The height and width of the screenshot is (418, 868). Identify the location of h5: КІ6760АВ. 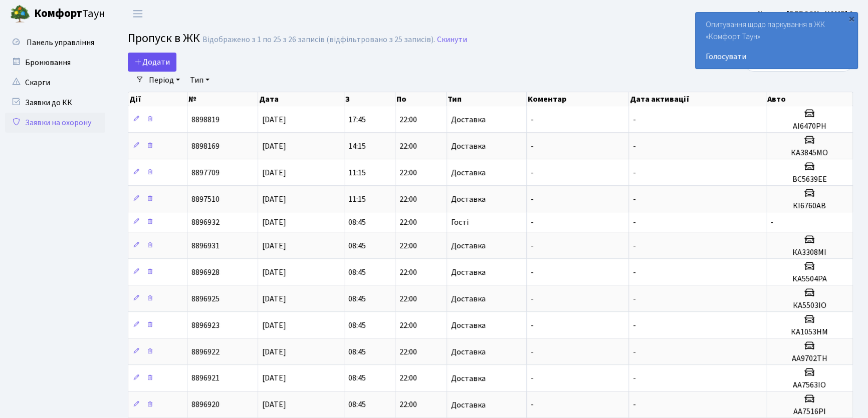
(809, 206).